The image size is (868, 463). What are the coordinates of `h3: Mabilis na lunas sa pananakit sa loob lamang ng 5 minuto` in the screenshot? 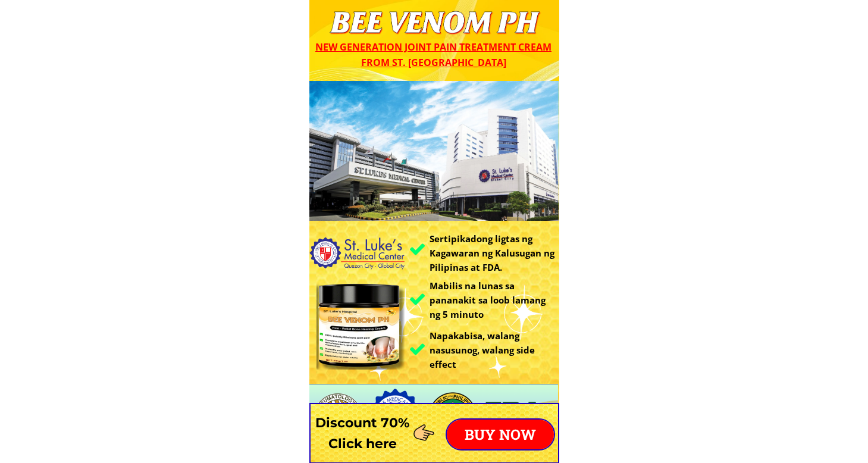 It's located at (492, 300).